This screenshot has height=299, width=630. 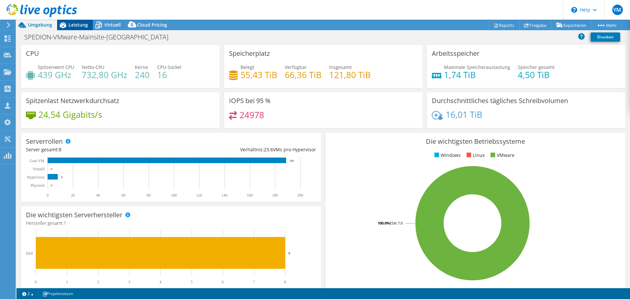 I want to click on h3: CPU, so click(x=32, y=53).